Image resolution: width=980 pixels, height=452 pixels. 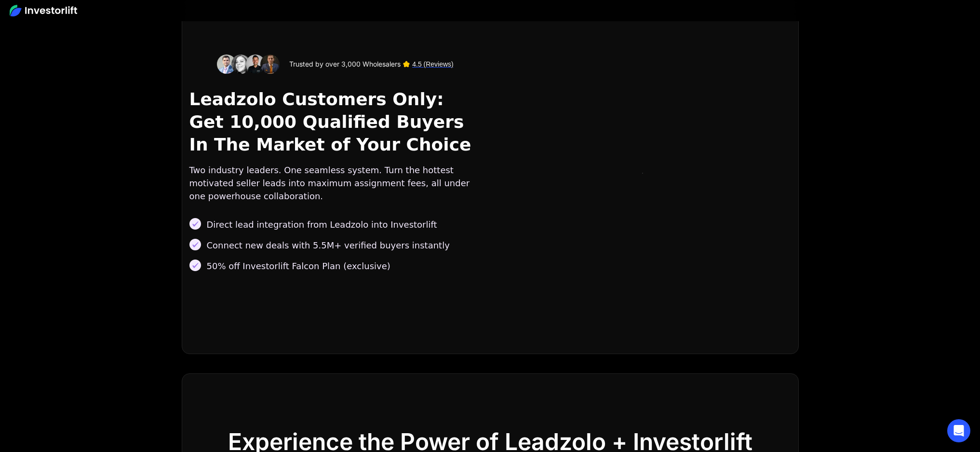 What do you see at coordinates (959, 430) in the screenshot?
I see `div: Open Intercom Messenger` at bounding box center [959, 430].